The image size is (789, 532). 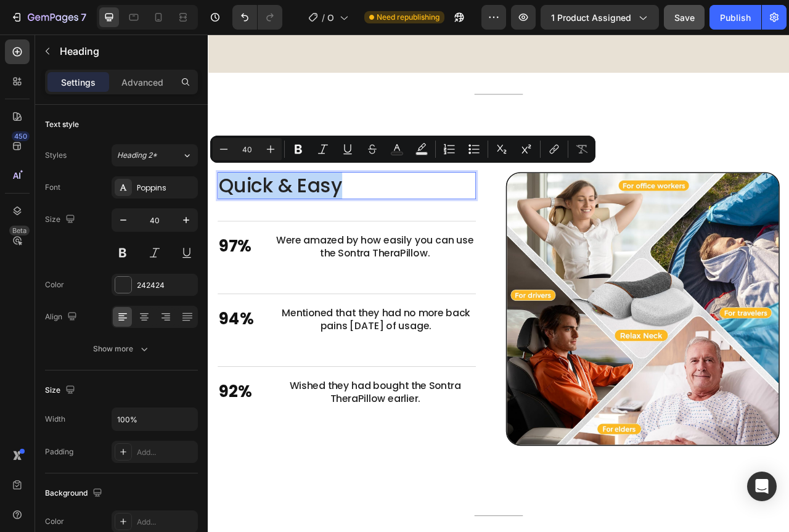 I want to click on div: 450, so click(x=20, y=136).